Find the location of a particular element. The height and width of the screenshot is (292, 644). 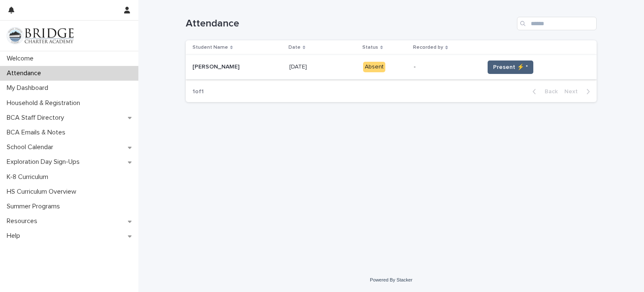

p: Welcome is located at coordinates (22, 59).